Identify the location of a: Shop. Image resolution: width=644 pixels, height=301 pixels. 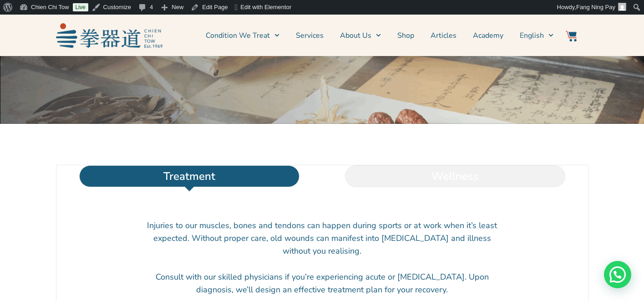
(405, 35).